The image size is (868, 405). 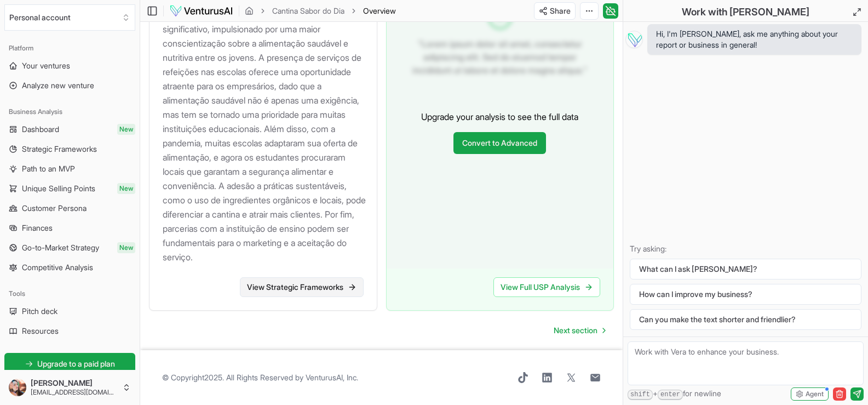 I want to click on button: Share, so click(x=555, y=11).